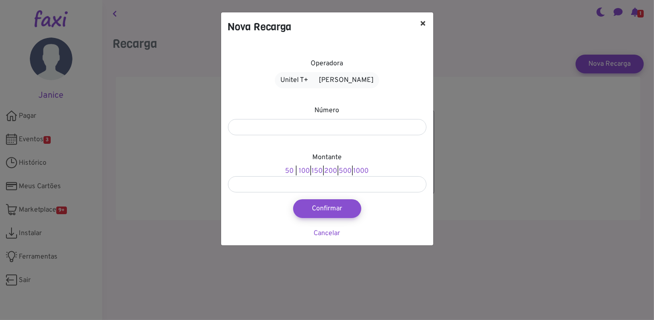 Image resolution: width=654 pixels, height=320 pixels. Describe the element at coordinates (327, 208) in the screenshot. I see `button: Confirmar` at that location.